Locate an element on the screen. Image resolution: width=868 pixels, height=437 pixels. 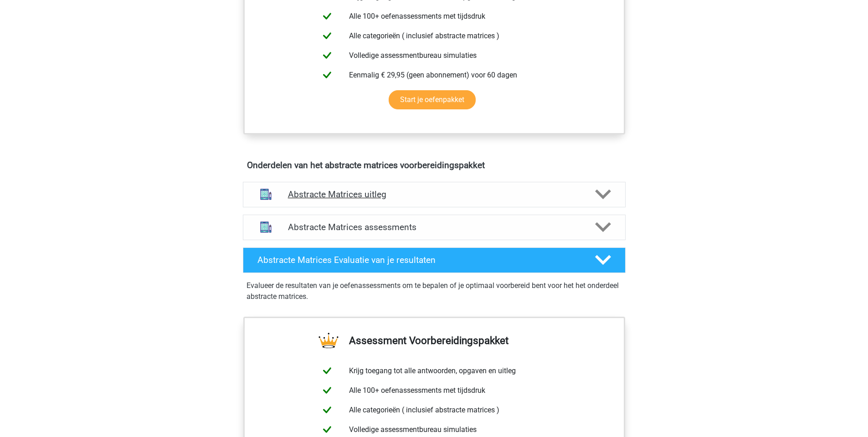
a: Abstracte Matrices Evaluatie van je resultaten is located at coordinates (434, 260).